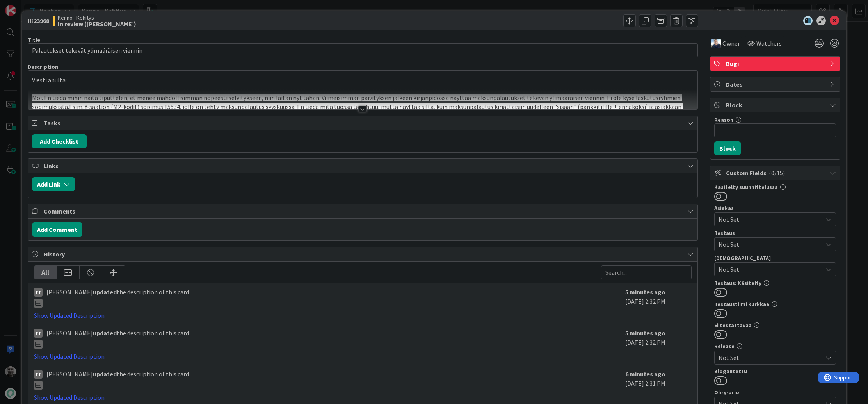  Describe the element at coordinates (54, 184) in the screenshot. I see `button: Add Link` at that location.